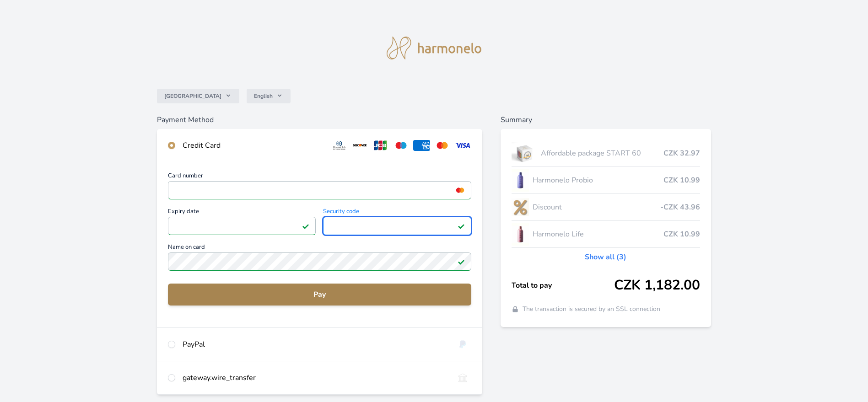 This screenshot has height=402, width=868. Describe the element at coordinates (591, 310) in the screenshot. I see `span: The transaction is secured by an SSL connection` at that location.